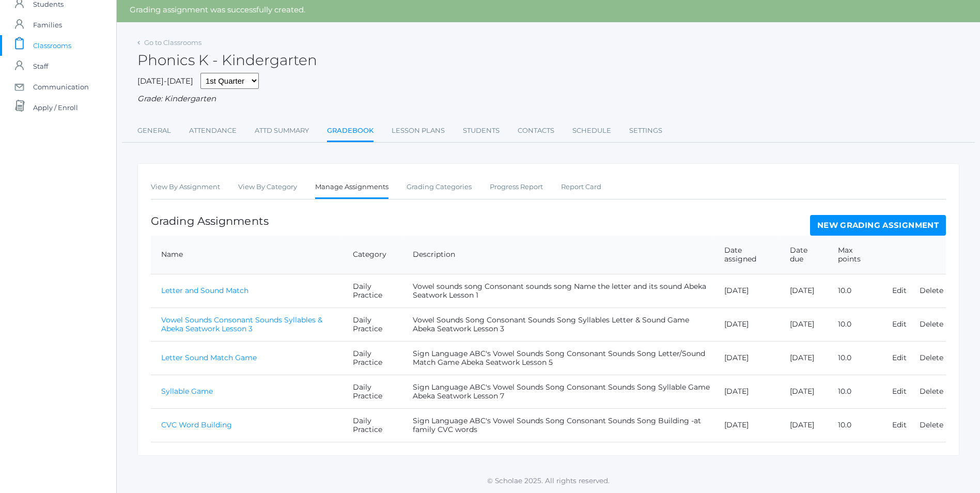 The image size is (980, 493). What do you see at coordinates (47, 25) in the screenshot?
I see `span: Families` at bounding box center [47, 25].